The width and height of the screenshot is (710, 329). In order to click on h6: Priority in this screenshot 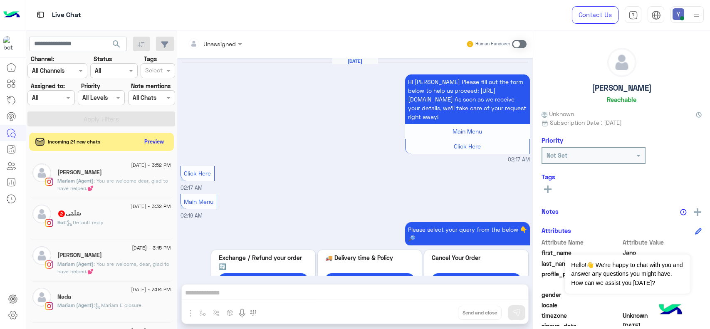, I will do `click(552, 140)`.